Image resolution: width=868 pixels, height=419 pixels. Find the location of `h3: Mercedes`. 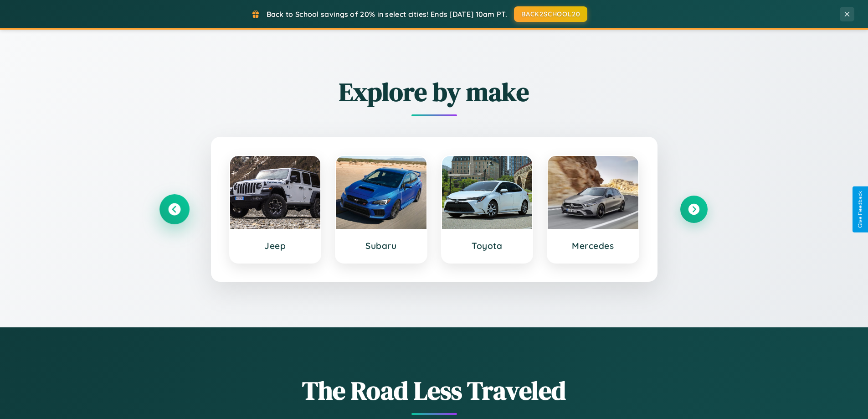

h3: Mercedes is located at coordinates (593, 246).